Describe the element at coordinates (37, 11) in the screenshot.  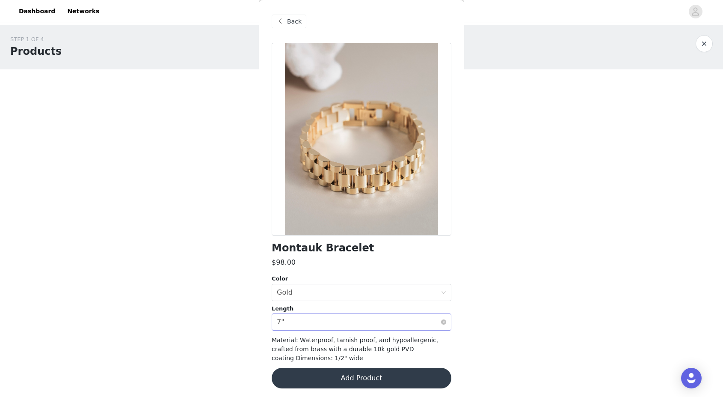
I see `a: Dashboard` at that location.